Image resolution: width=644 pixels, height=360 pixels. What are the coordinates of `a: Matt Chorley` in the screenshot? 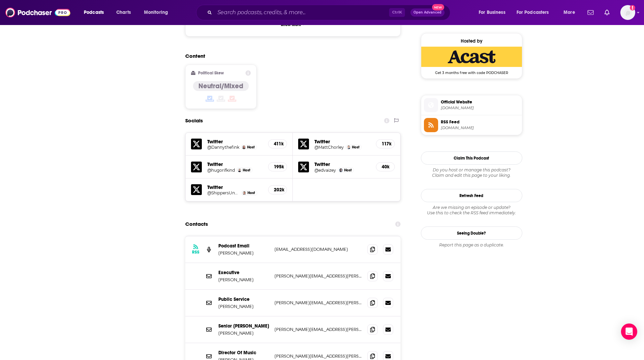 It's located at (348, 147).